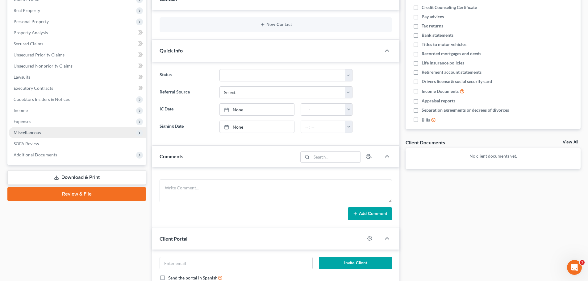  I want to click on a: Review & File, so click(77, 194).